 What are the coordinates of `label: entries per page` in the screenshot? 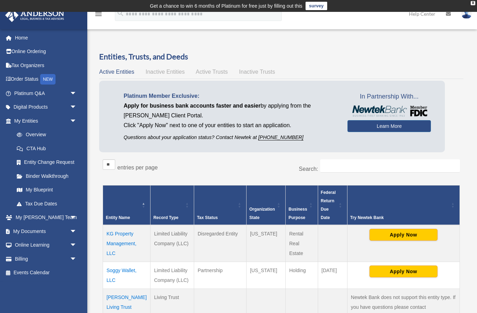 It's located at (138, 167).